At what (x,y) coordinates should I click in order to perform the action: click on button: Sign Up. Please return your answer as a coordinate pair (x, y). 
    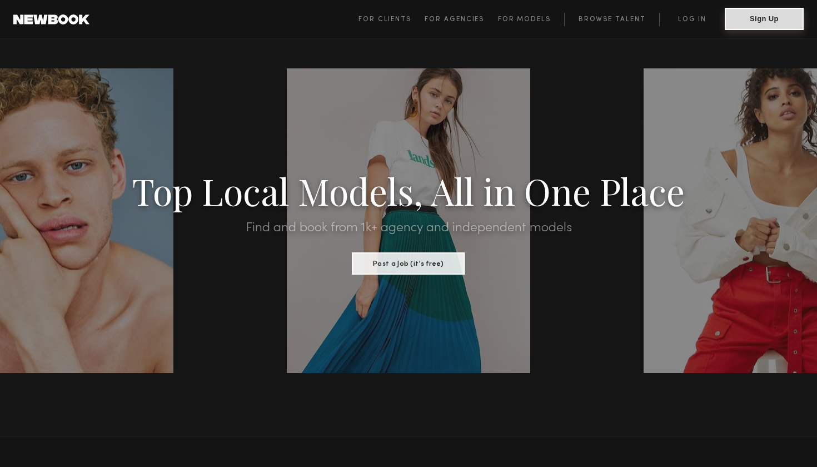
    Looking at the image, I should click on (764, 19).